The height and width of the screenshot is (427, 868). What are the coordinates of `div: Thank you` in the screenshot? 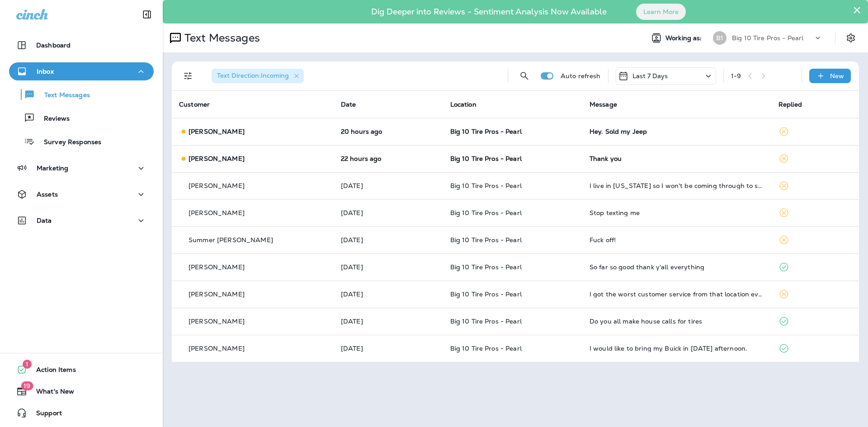 It's located at (677, 159).